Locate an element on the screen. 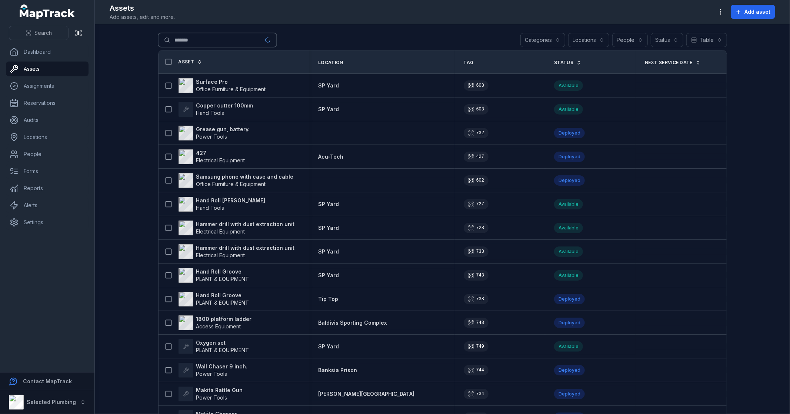 This screenshot has height=414, width=790. span: Asset is located at coordinates (186, 62).